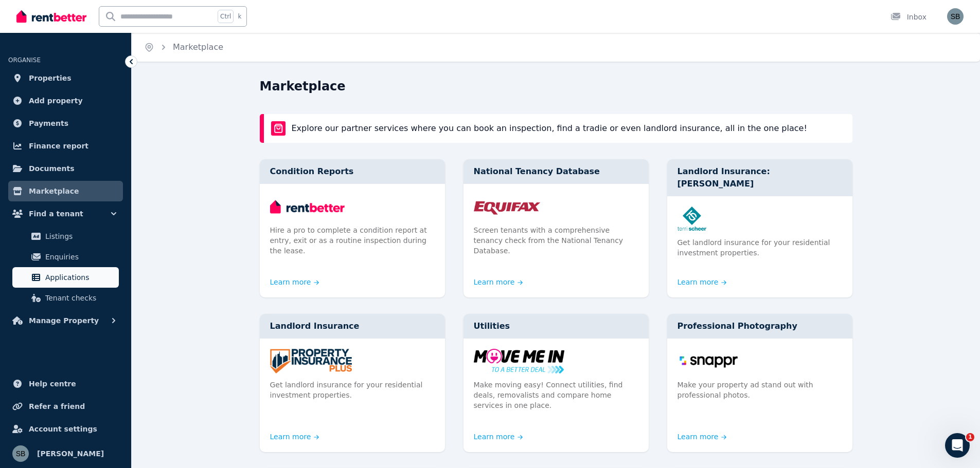 The image size is (980, 468). What do you see at coordinates (63, 429) in the screenshot?
I see `span: Account settings` at bounding box center [63, 429].